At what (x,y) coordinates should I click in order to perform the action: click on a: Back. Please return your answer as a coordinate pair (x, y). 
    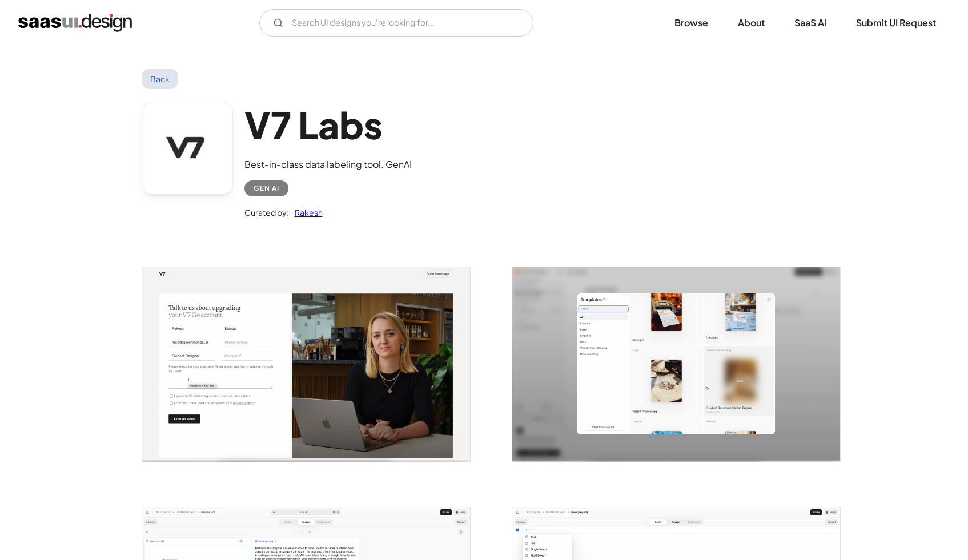
    Looking at the image, I should click on (160, 78).